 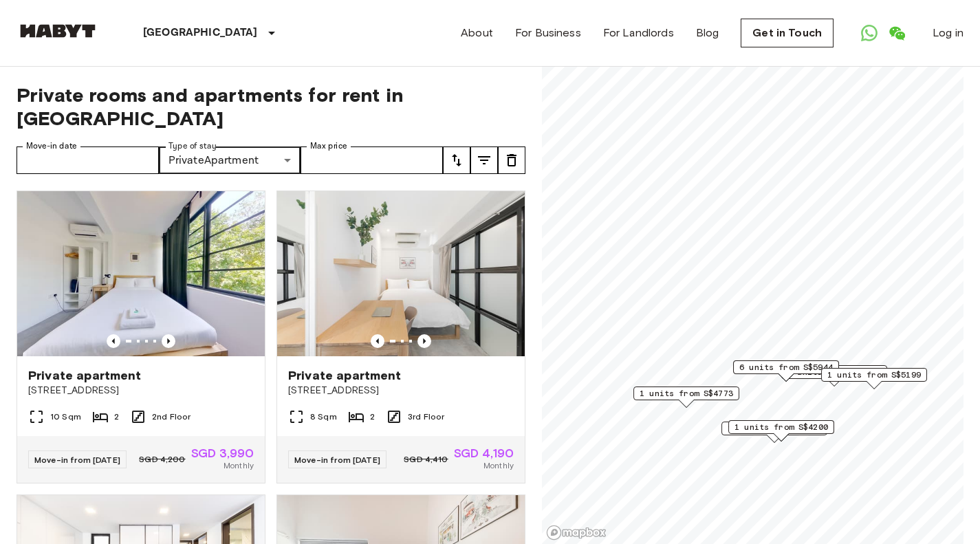 I want to click on span: 6 units from S$5944, so click(x=786, y=367).